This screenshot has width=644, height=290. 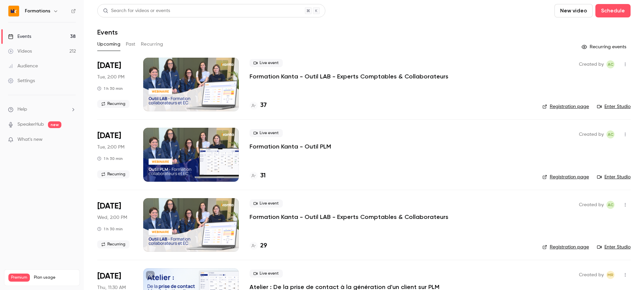 What do you see at coordinates (257, 176) in the screenshot?
I see `a: 31` at bounding box center [257, 176].